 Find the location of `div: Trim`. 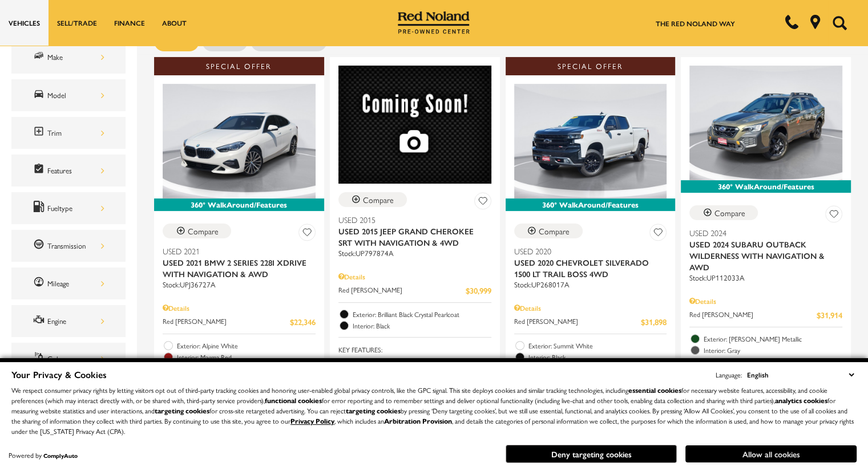

div: Trim is located at coordinates (76, 133).